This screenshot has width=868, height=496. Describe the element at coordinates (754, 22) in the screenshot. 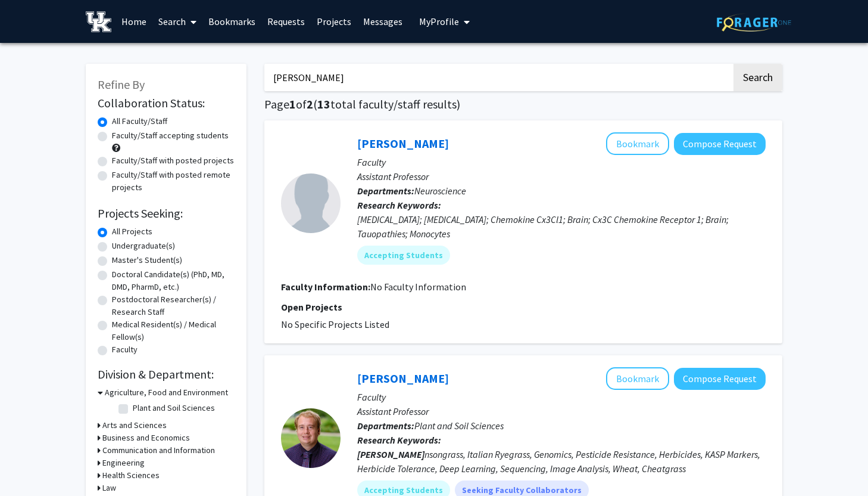

I see `img: ForagerOne Logo` at that location.